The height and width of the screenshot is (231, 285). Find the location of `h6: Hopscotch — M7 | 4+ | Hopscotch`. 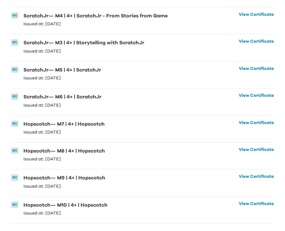

h6: Hopscotch — M7 | 4+ | Hopscotch is located at coordinates (64, 124).